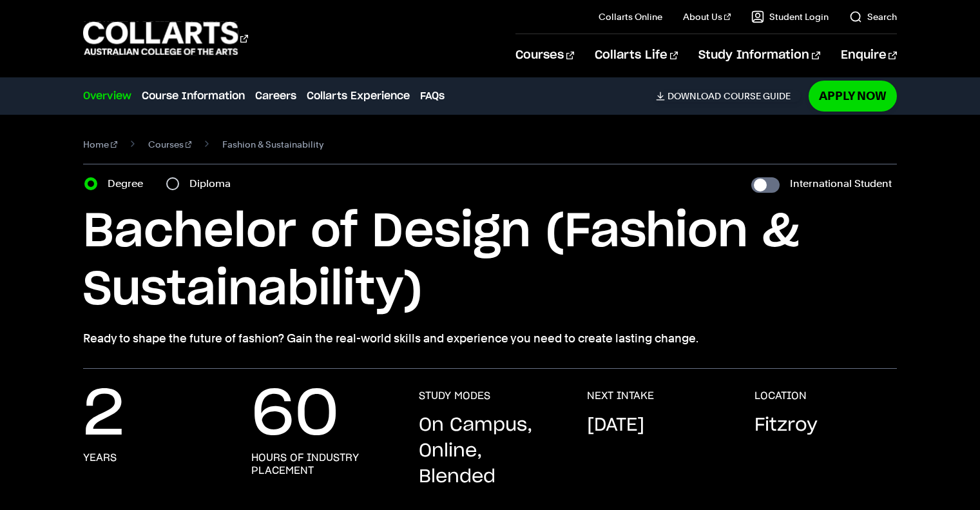  Describe the element at coordinates (104, 415) in the screenshot. I see `p: 2` at that location.